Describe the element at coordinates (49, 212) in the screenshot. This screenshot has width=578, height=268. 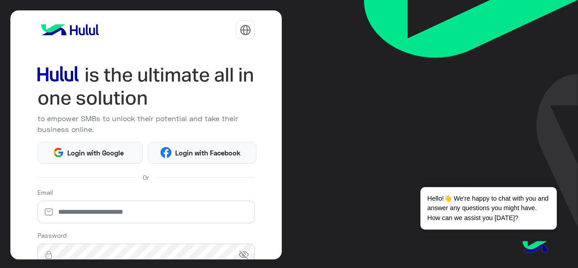
I see `img: email` at that location.